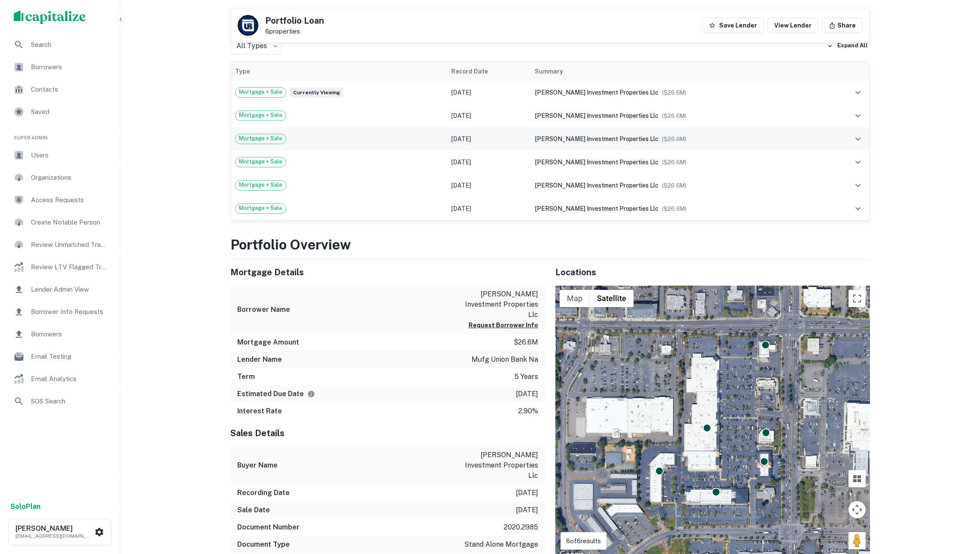 The image size is (980, 554). I want to click on a: Organizations, so click(60, 177).